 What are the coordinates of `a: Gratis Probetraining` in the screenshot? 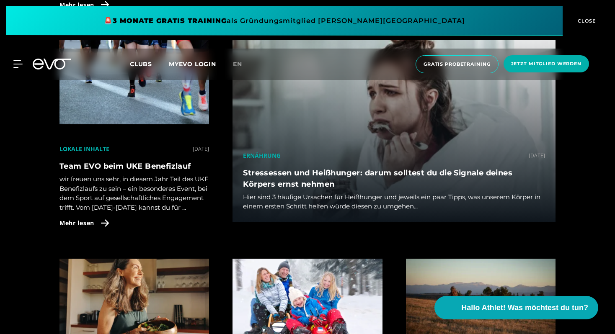 It's located at (457, 64).